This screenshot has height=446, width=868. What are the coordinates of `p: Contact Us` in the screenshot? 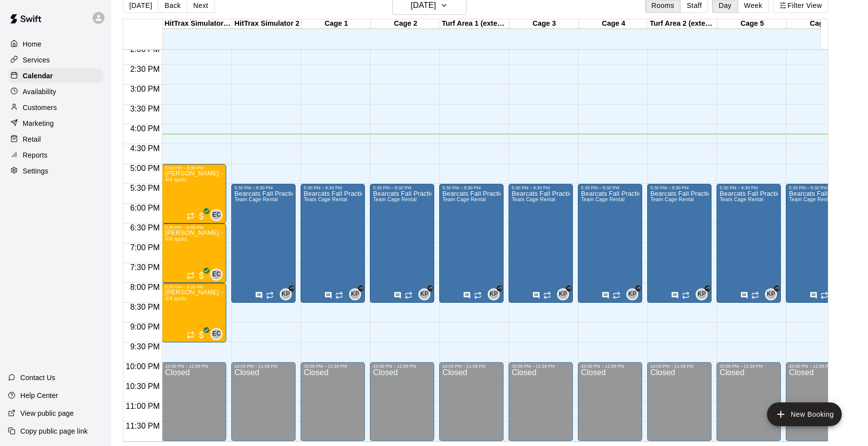 It's located at (38, 377).